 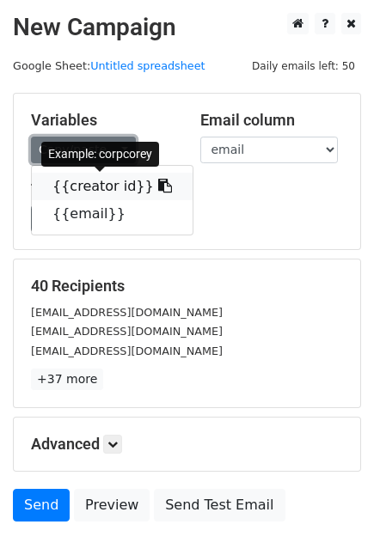 What do you see at coordinates (186, 286) in the screenshot?
I see `h5: 40 Recipients` at bounding box center [186, 286].